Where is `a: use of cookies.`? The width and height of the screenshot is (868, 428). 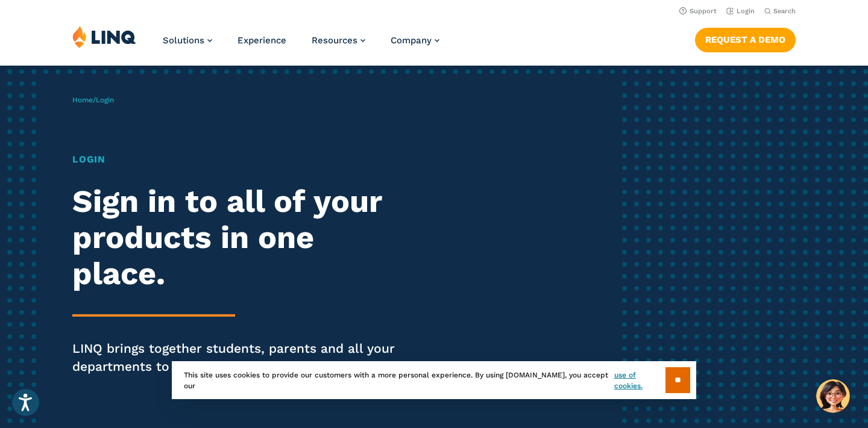
a: use of cookies. is located at coordinates (639, 381).